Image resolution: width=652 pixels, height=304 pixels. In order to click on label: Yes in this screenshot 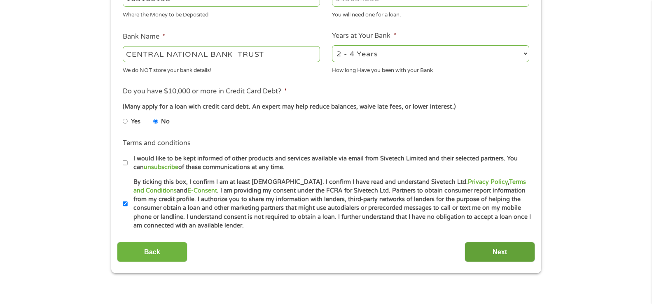, I will do `click(135, 122)`.